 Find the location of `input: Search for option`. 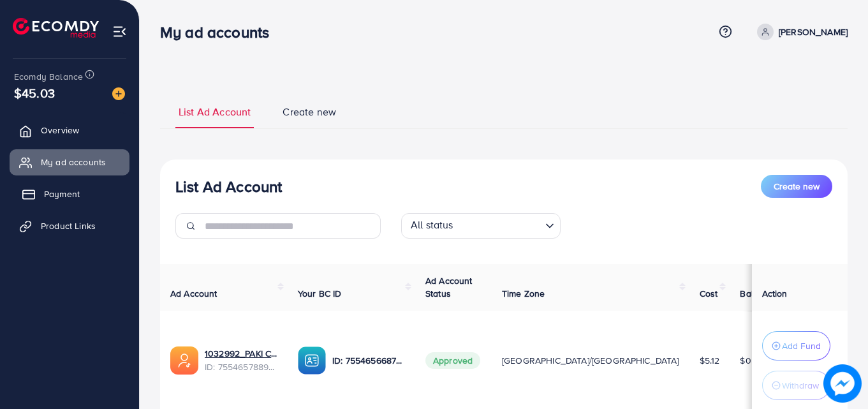

input: Search for option is located at coordinates (498, 225).